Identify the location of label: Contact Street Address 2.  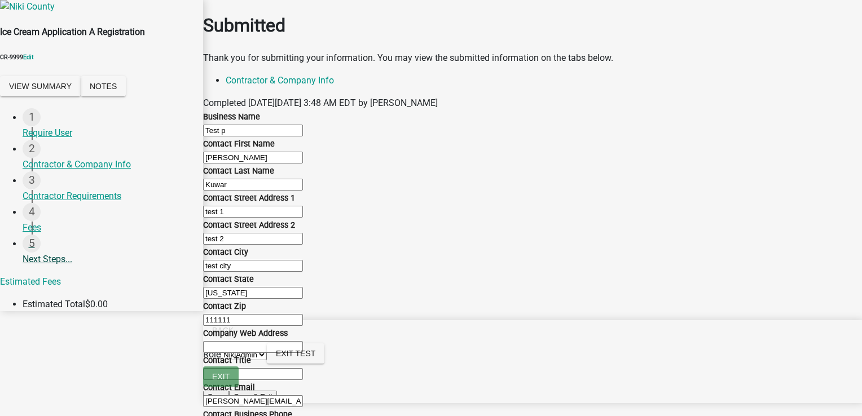
(249, 225).